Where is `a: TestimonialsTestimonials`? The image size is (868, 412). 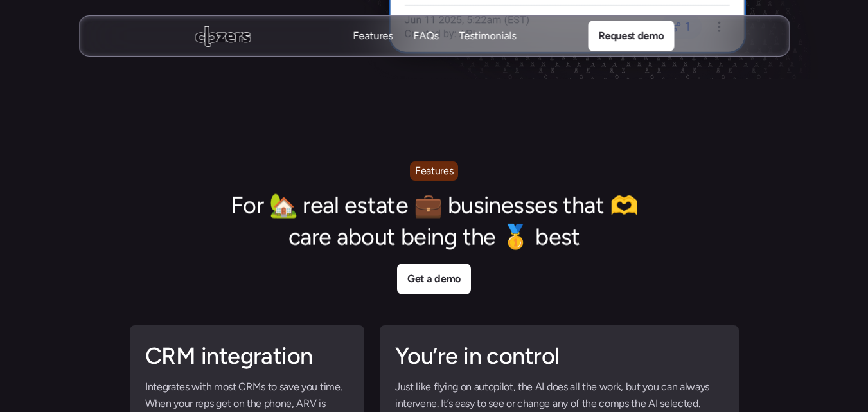 a: TestimonialsTestimonials is located at coordinates (487, 36).